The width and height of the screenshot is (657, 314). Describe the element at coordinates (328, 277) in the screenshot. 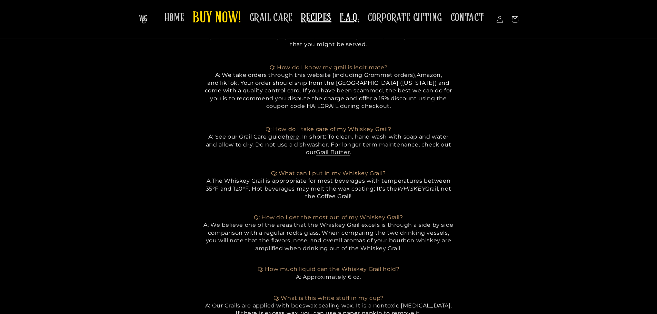

I see `span: A: Approximately 6 oz.` at that location.